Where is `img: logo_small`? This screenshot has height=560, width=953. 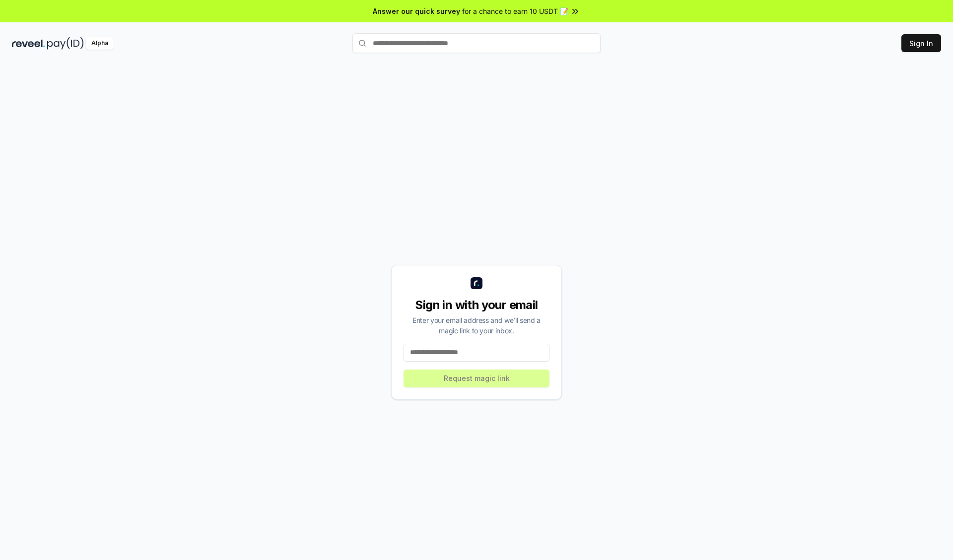
img: logo_small is located at coordinates (476, 283).